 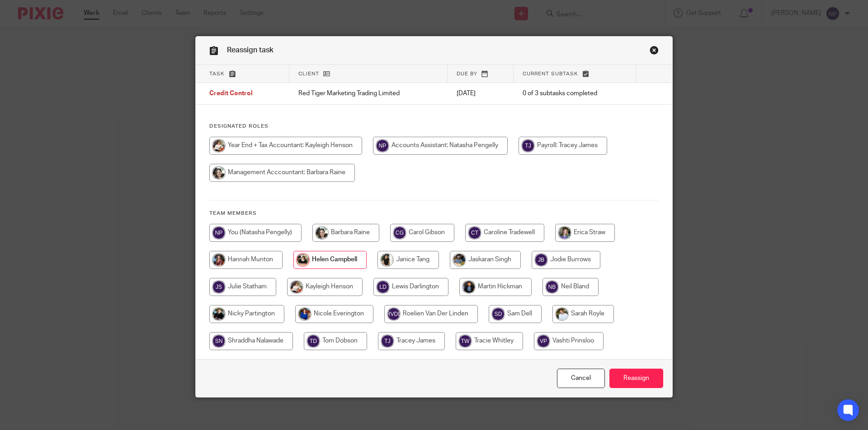 What do you see at coordinates (308, 74) in the screenshot?
I see `span: Client` at bounding box center [308, 74].